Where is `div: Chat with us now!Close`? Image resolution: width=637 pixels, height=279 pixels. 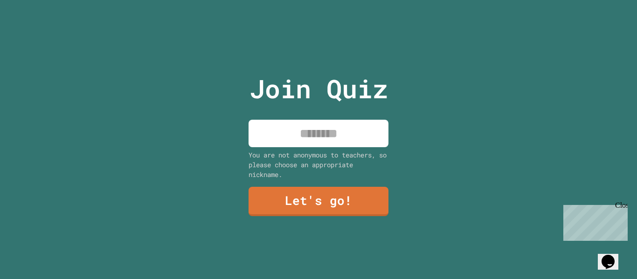
div: Chat with us now!Close is located at coordinates (34, 31).